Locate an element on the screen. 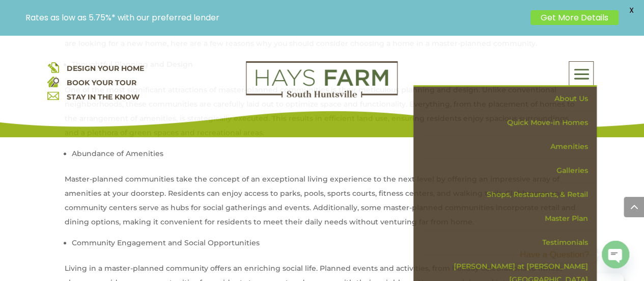 The image size is (644, 281). li: Abundance of Amenities is located at coordinates (326, 153).